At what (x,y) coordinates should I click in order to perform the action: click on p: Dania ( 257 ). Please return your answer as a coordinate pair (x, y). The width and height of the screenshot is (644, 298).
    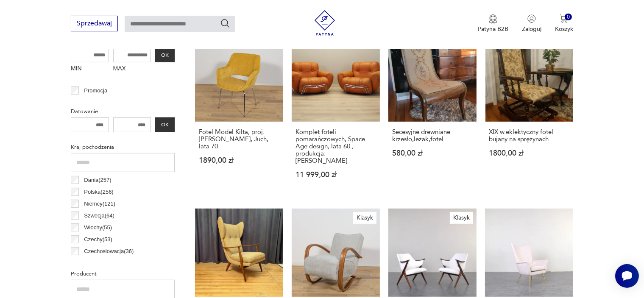
    Looking at the image, I should click on (98, 180).